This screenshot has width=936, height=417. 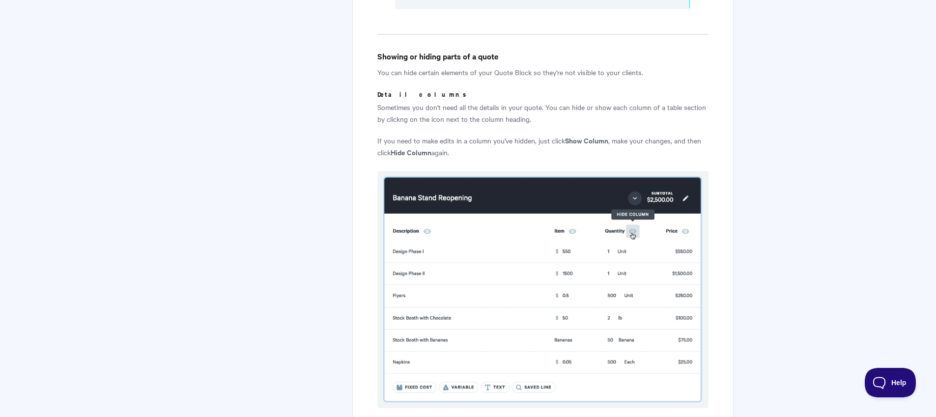 What do you see at coordinates (411, 152) in the screenshot?
I see `strong: Hide Column` at bounding box center [411, 152].